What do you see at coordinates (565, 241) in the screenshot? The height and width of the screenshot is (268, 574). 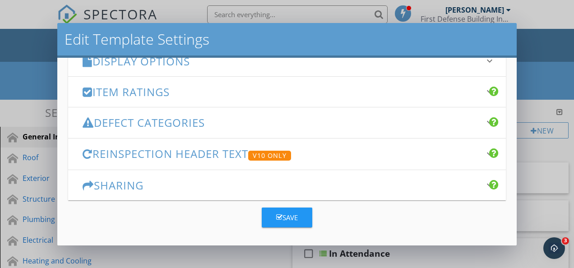 I see `span: 3` at bounding box center [565, 241].